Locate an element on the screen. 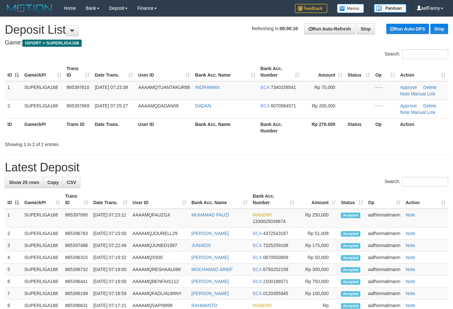  td: AAAAMQBENFAIS112 is located at coordinates (159, 281).